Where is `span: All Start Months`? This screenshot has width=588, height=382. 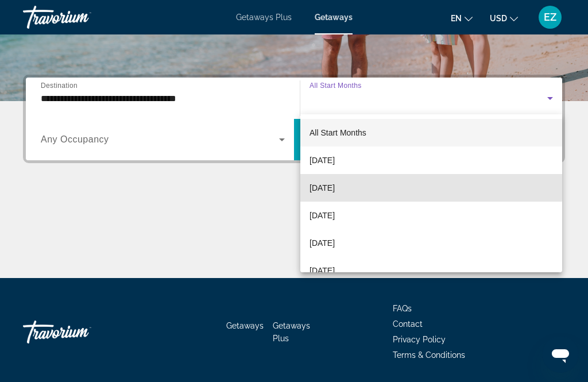
span: All Start Months is located at coordinates (338, 132).